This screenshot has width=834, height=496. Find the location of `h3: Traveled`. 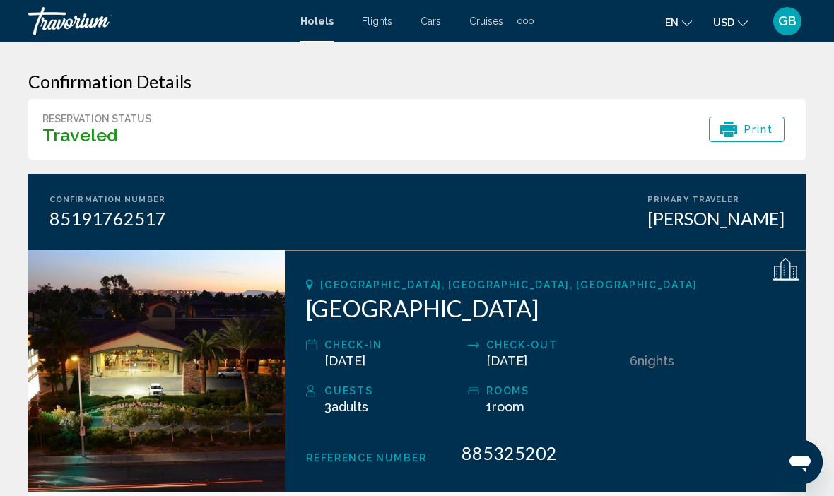

h3: Traveled is located at coordinates (97, 135).